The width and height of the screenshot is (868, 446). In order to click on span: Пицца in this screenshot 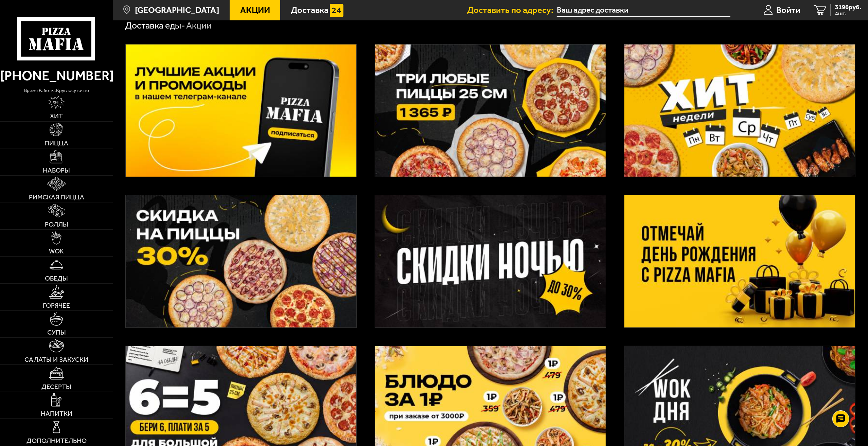, I will do `click(56, 144)`.